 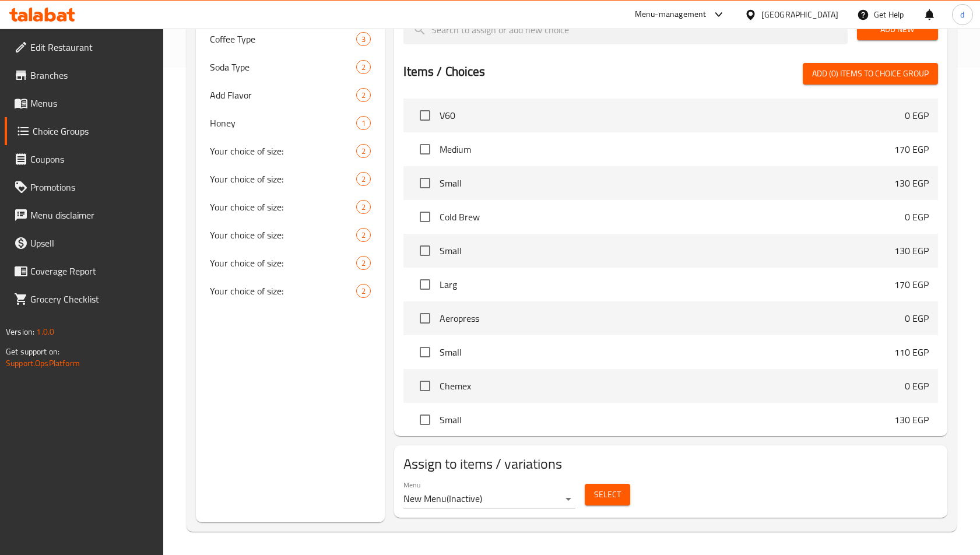 I want to click on span: Edit Restaurant, so click(x=92, y=47).